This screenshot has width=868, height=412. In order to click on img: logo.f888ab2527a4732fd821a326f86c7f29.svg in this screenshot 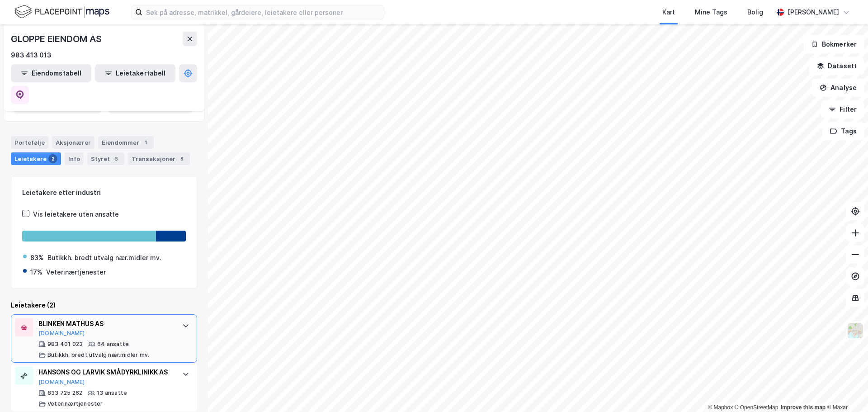, I will do `click(62, 12)`.